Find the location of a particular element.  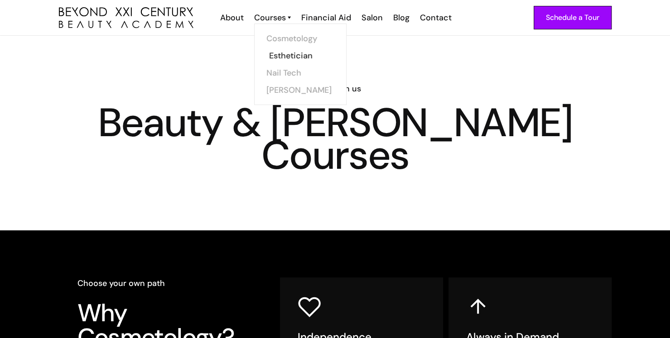

div: Financial Aid is located at coordinates (326, 18).